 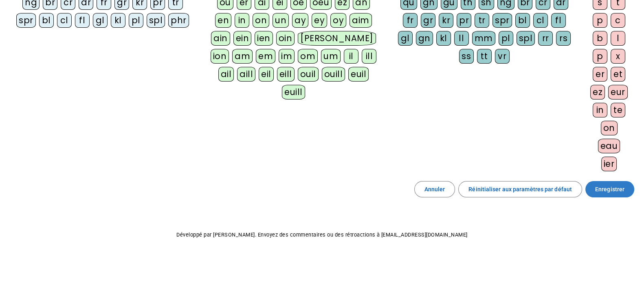 What do you see at coordinates (338, 20) in the screenshot?
I see `div: oy` at bounding box center [338, 20].